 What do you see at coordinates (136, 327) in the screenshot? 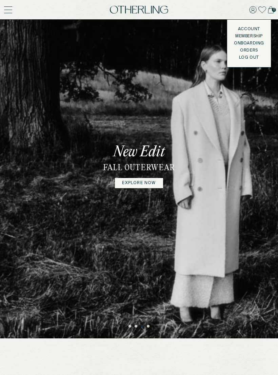
I see `button: 2` at bounding box center [136, 327].